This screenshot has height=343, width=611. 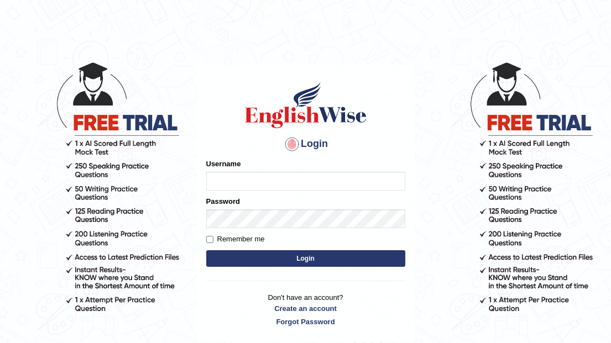 I want to click on label: Password, so click(x=223, y=201).